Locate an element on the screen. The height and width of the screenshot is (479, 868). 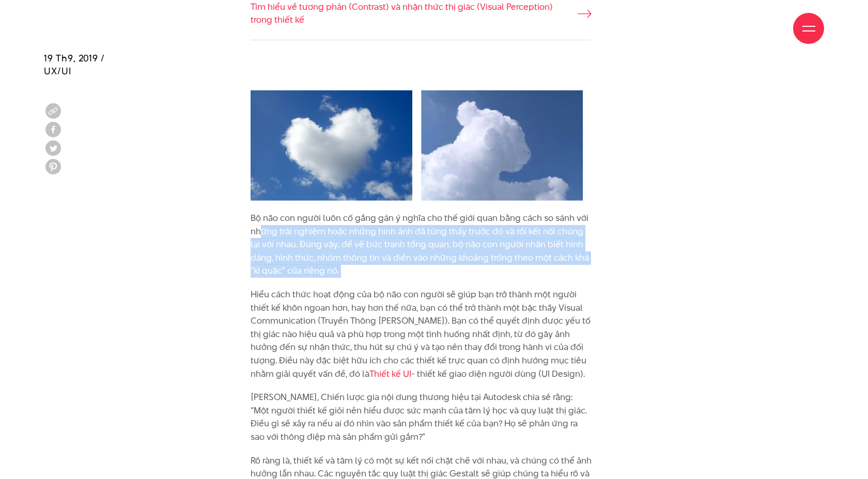
a: Thiết kế UI is located at coordinates (390, 374).